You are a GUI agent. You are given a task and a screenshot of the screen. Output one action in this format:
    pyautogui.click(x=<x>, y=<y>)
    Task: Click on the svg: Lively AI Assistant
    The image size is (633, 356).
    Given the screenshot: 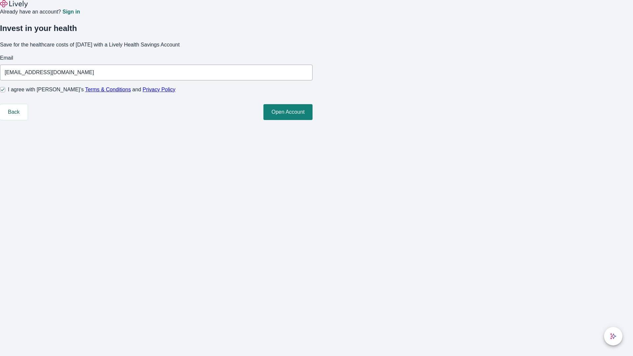 What is the action you would take?
    pyautogui.click(x=613, y=336)
    